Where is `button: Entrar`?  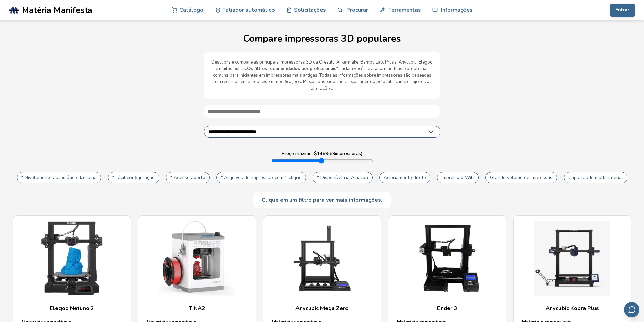
button: Entrar is located at coordinates (622, 10).